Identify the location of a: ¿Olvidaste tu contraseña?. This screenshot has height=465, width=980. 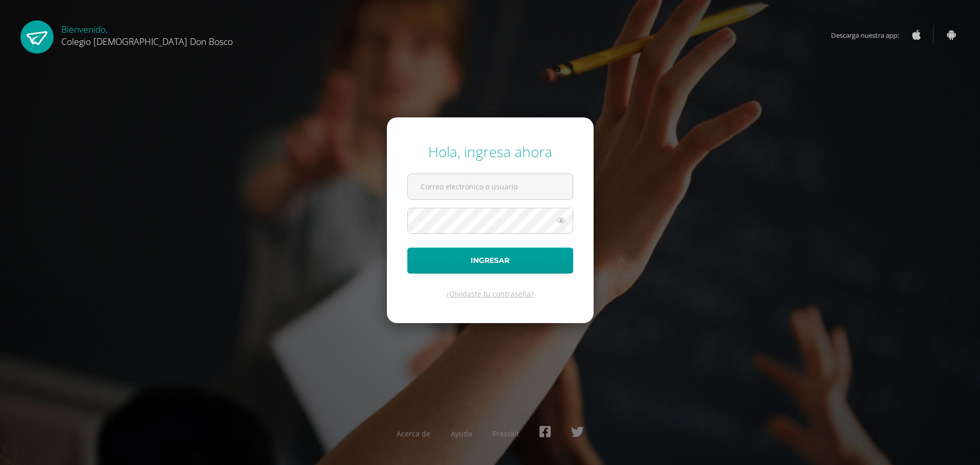
(490, 293).